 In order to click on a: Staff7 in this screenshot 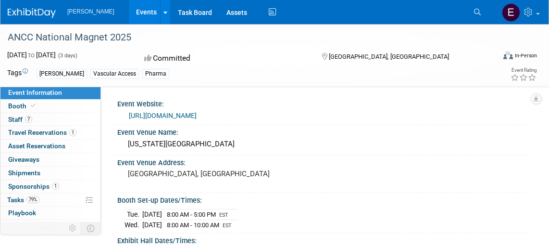, I will do `click(50, 119)`.